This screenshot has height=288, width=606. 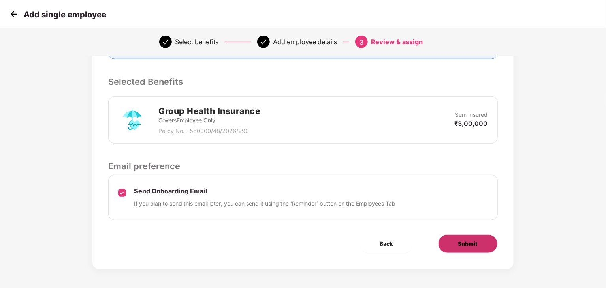 What do you see at coordinates (468, 244) in the screenshot?
I see `button: Submit` at bounding box center [468, 244].